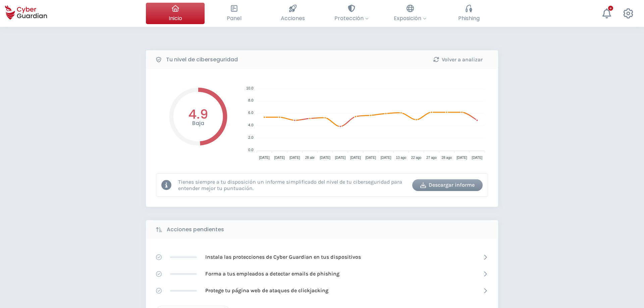 This screenshot has height=308, width=644. I want to click on tspan: 2.0, so click(250, 138).